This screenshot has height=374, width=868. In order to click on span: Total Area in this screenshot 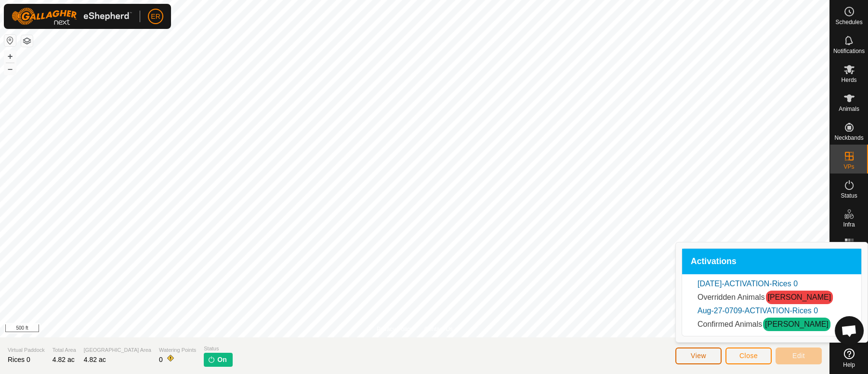, I will do `click(64, 350)`.